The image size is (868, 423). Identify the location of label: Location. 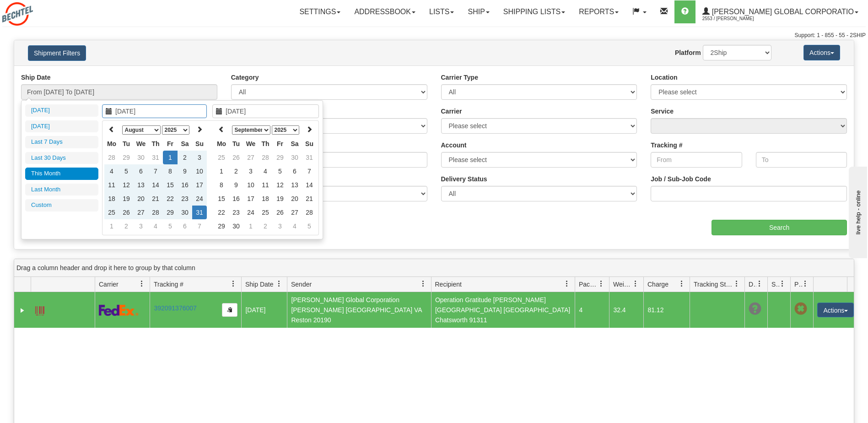
(664, 77).